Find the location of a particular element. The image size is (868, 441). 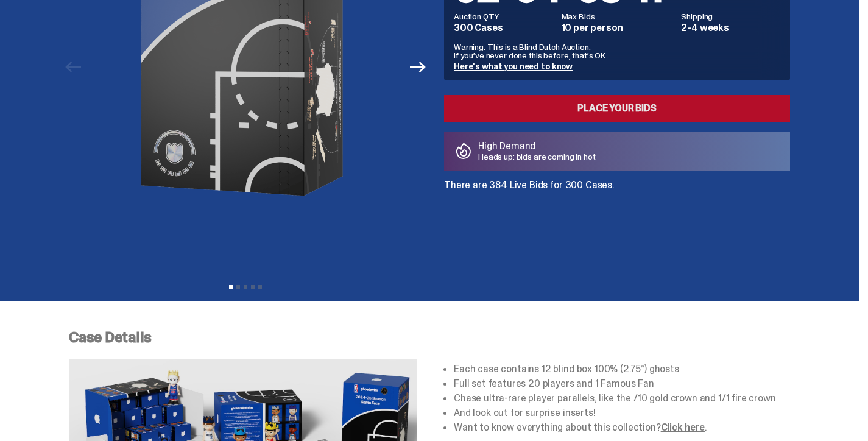

dt: Max Bids is located at coordinates (618, 17).